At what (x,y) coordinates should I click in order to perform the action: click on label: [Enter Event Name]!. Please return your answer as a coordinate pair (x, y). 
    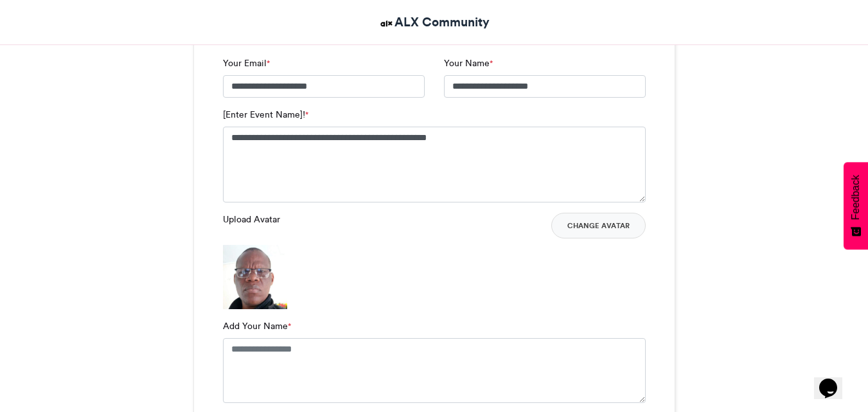
    Looking at the image, I should click on (266, 115).